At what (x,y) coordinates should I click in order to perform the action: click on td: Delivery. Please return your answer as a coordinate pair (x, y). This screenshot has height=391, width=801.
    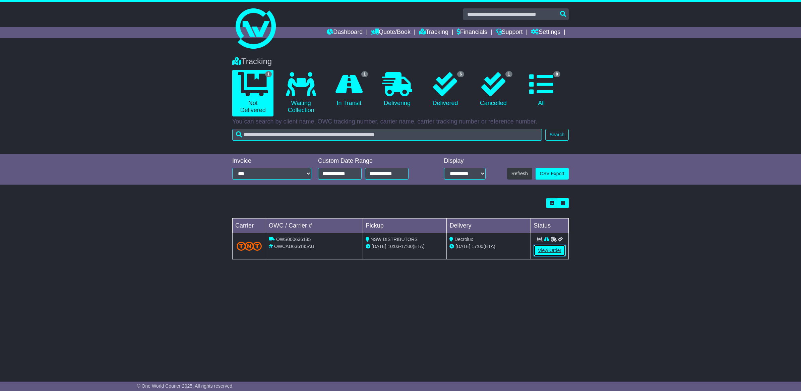
    Looking at the image, I should click on (489, 226).